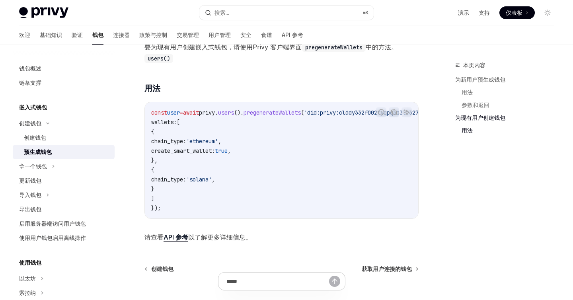 Image resolution: width=573 pixels, height=300 pixels. Describe the element at coordinates (293, 35) in the screenshot. I see `font: API 参考` at that location.